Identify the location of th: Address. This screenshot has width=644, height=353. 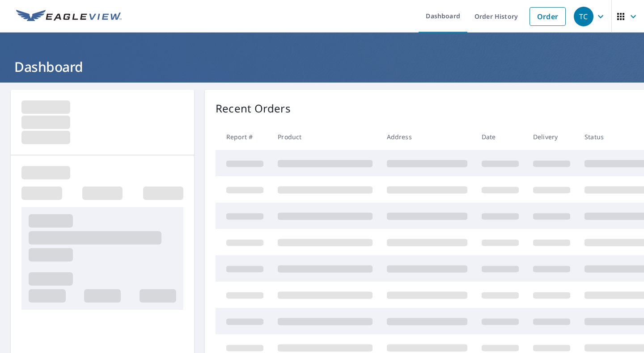
(427, 137).